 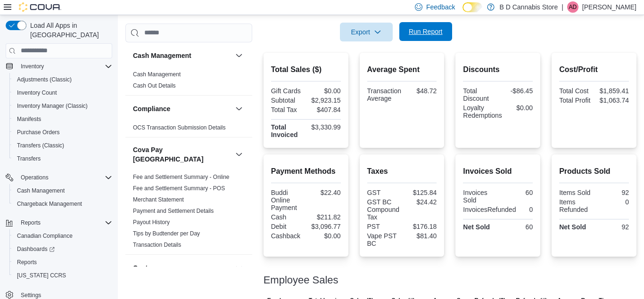 I want to click on div: $22.40, so click(x=325, y=192).